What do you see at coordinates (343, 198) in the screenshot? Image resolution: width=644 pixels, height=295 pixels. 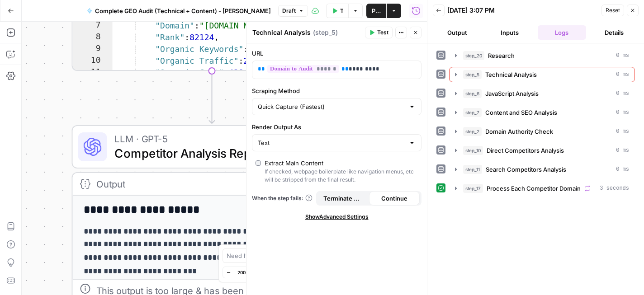 I see `span: Terminate Workflow` at bounding box center [343, 198].